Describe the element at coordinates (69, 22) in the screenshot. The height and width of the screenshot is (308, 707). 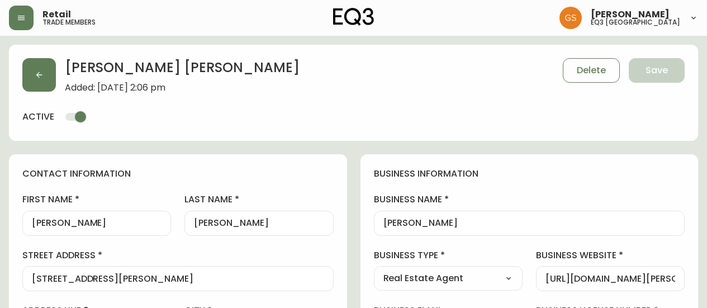
I see `h5: trade members` at that location.